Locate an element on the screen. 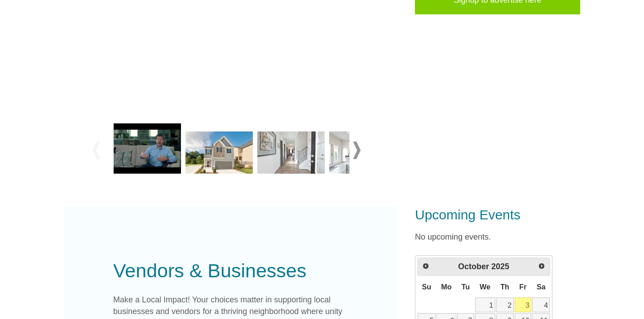  span: Wednesday is located at coordinates (485, 287).